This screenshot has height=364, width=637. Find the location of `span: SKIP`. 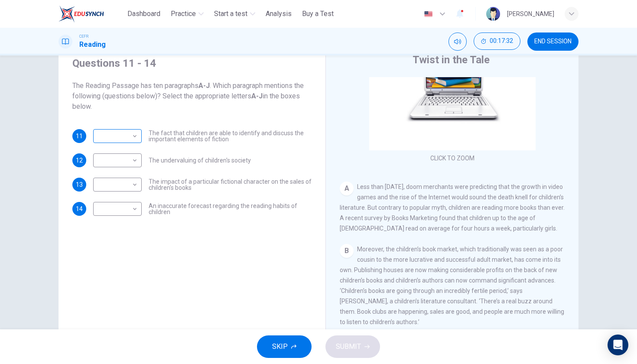

span: SKIP is located at coordinates (280, 347).